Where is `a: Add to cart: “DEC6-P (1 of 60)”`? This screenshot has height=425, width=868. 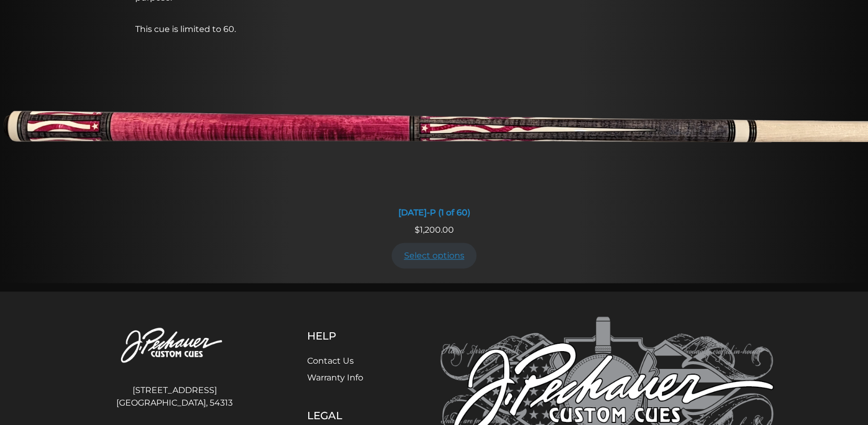
a: Add to cart: “DEC6-P (1 of 60)” is located at coordinates (434, 255).